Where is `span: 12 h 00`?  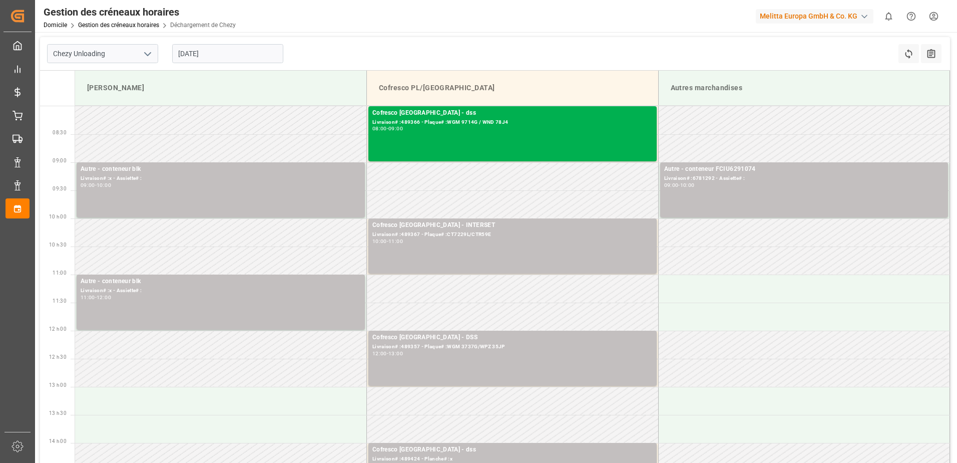
span: 12 h 00 is located at coordinates (58, 328).